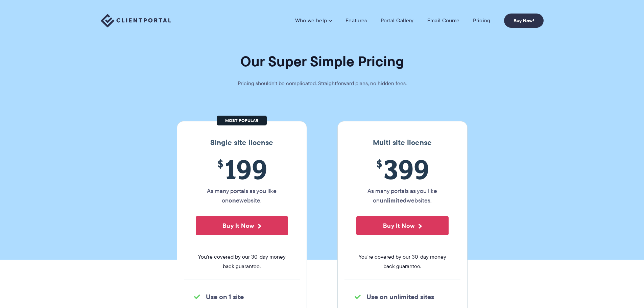 The width and height of the screenshot is (644, 308). What do you see at coordinates (242, 143) in the screenshot?
I see `h3: Single site license` at bounding box center [242, 143].